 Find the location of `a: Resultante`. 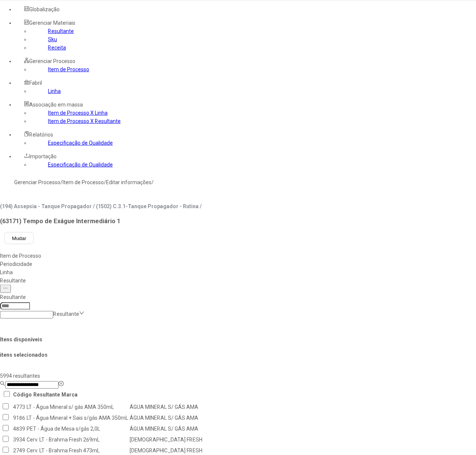

a: Resultante is located at coordinates (61, 31).